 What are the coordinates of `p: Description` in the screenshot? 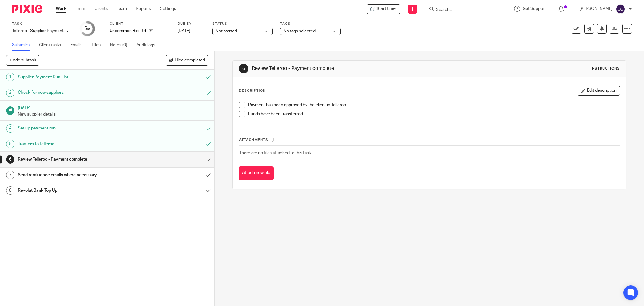 It's located at (252, 90).